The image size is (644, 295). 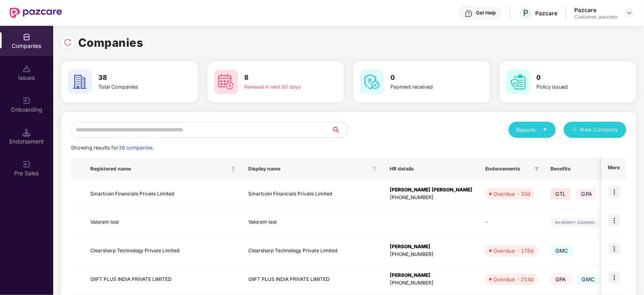 I want to click on div: Policy issued, so click(x=571, y=87).